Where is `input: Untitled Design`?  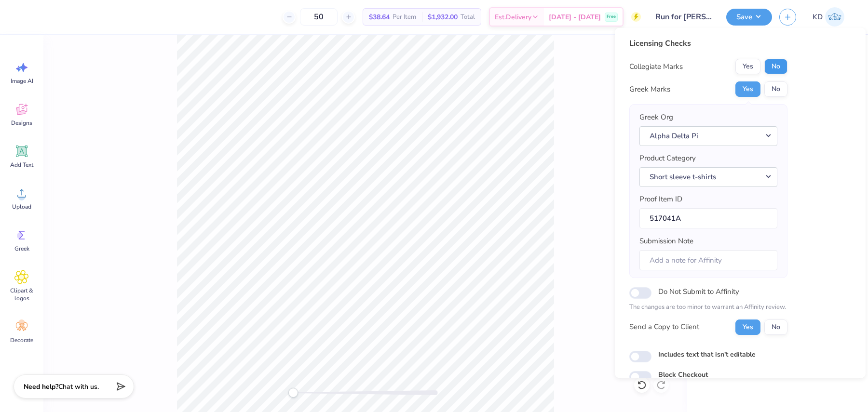 input: Untitled Design is located at coordinates (683, 17).